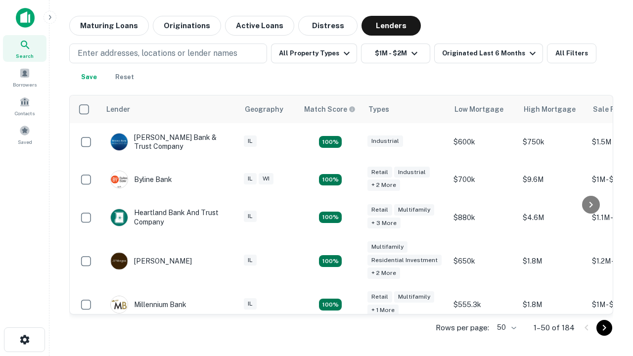 This screenshot has height=356, width=633. Describe the element at coordinates (170, 109) in the screenshot. I see `th: Lender` at that location.